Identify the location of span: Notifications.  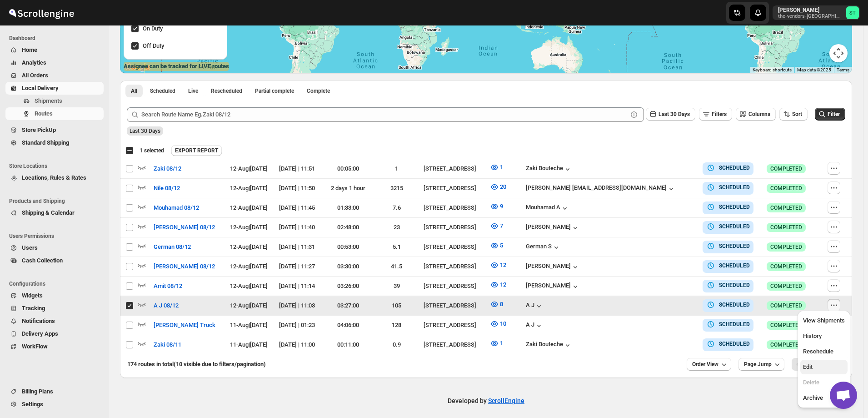
(38, 321).